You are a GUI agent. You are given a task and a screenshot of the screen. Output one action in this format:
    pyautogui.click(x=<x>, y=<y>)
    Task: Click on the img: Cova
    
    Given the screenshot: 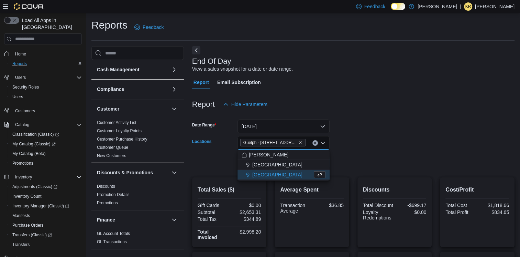 What is the action you would take?
    pyautogui.click(x=29, y=7)
    